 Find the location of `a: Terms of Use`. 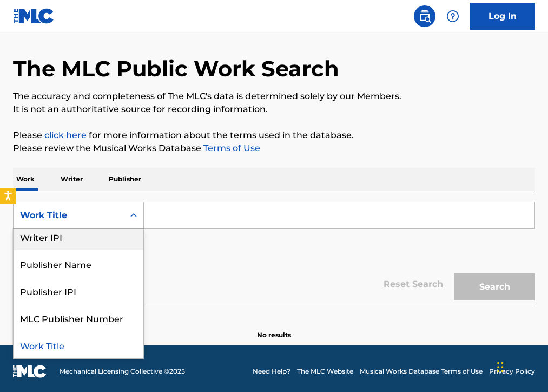

a: Terms of Use is located at coordinates (230, 148).